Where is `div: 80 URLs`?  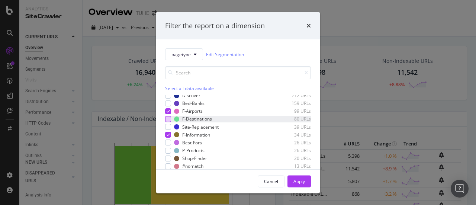
div: 80 URLs is located at coordinates (293, 119).